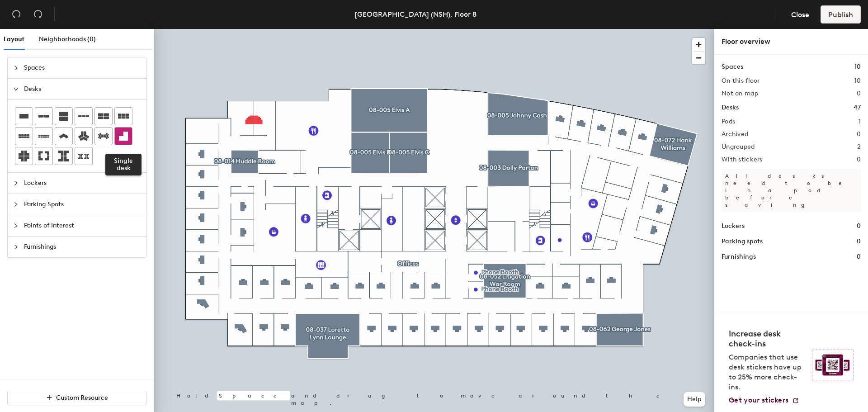 This screenshot has width=868, height=412. I want to click on span: Desks, so click(82, 89).